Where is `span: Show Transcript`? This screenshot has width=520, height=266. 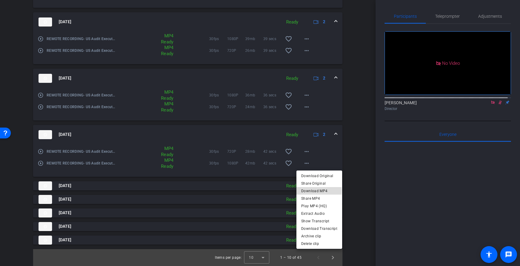
span: Show Transcript is located at coordinates (319, 221).